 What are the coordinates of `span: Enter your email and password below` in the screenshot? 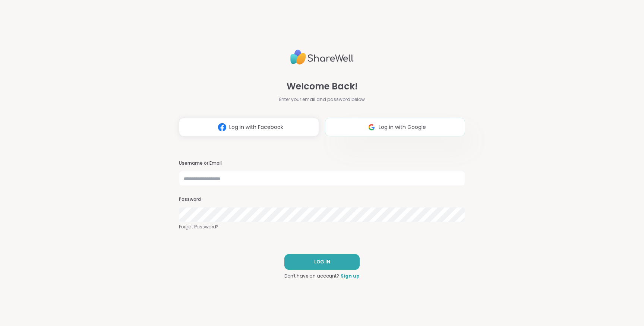 It's located at (322, 99).